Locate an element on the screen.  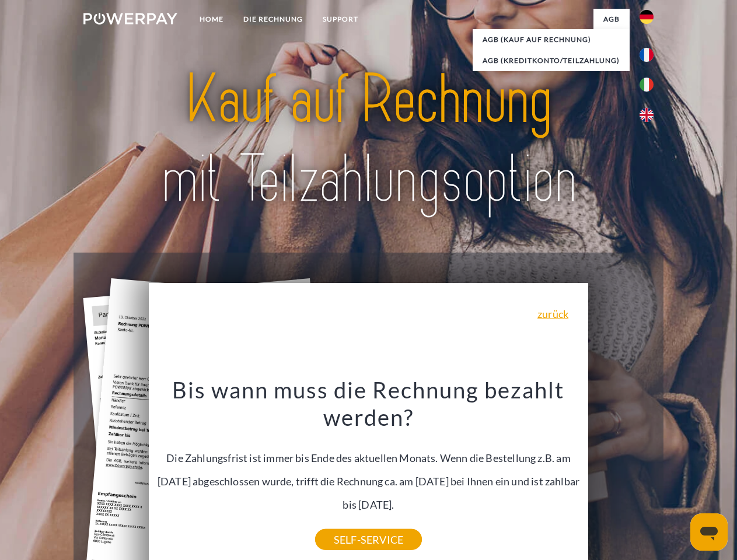
a: SELF-SERVICE is located at coordinates (368, 540).